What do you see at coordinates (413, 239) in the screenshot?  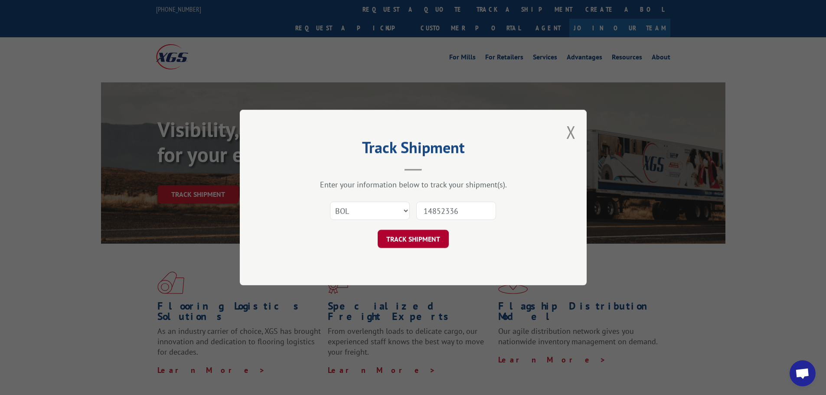 I see `button: TRACK SHIPMENT` at bounding box center [413, 239].